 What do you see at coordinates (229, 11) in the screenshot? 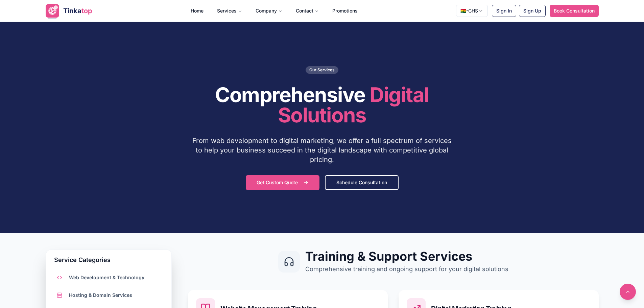
I see `button: Services` at bounding box center [229, 11].